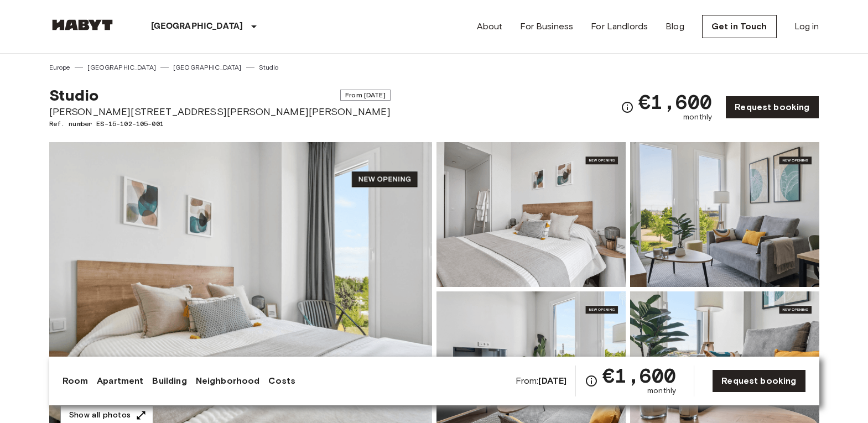  I want to click on a: For Business, so click(546, 26).